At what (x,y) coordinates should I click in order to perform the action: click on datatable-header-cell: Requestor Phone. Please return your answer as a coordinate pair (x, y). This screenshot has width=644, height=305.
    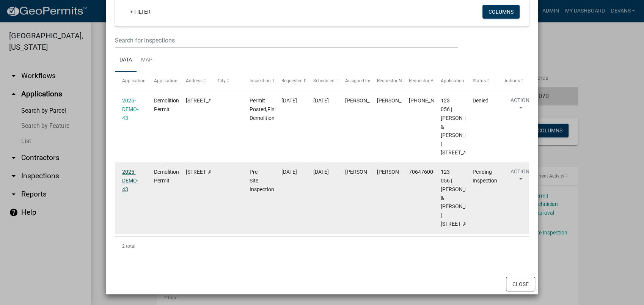
    Looking at the image, I should click on (418, 81).